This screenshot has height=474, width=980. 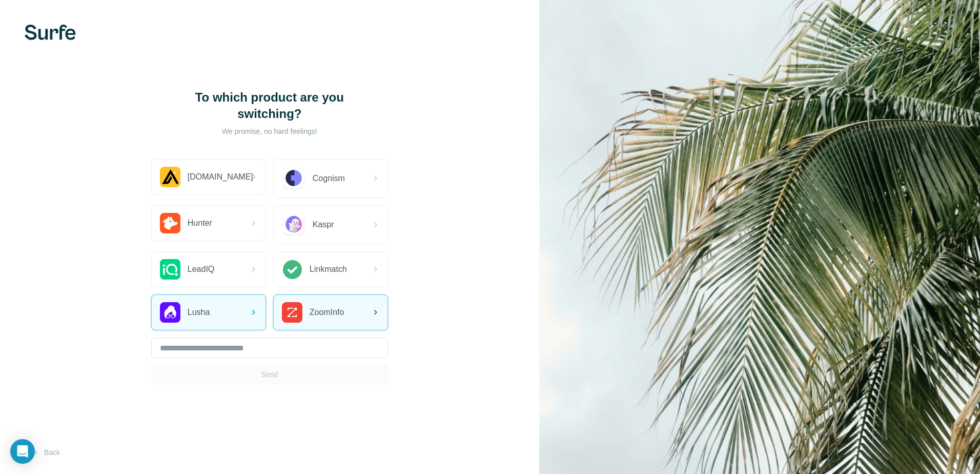 What do you see at coordinates (328, 178) in the screenshot?
I see `span: Cognism` at bounding box center [328, 178].